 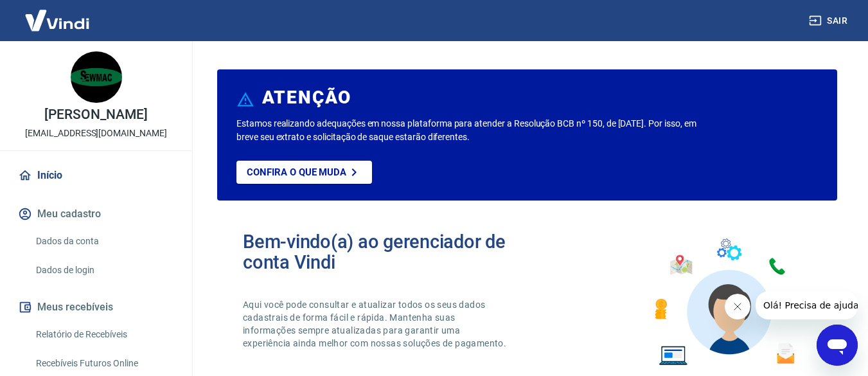 I want to click on span: Olá! Precisa de ajuda?, so click(x=58, y=14).